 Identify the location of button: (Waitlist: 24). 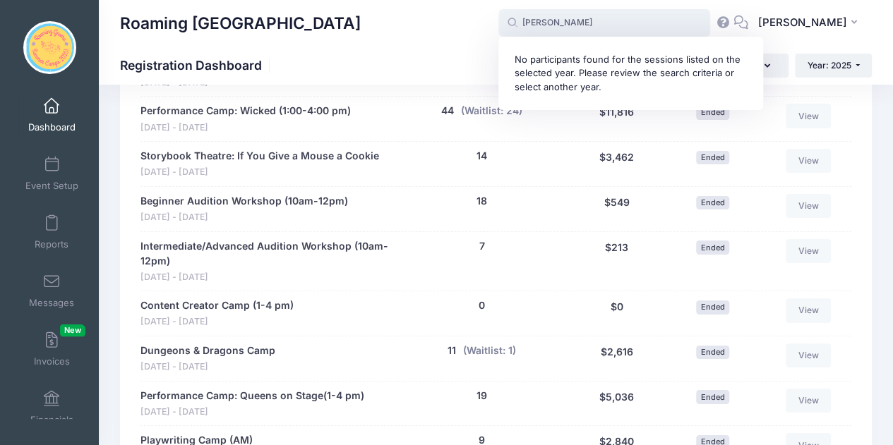
(491, 111).